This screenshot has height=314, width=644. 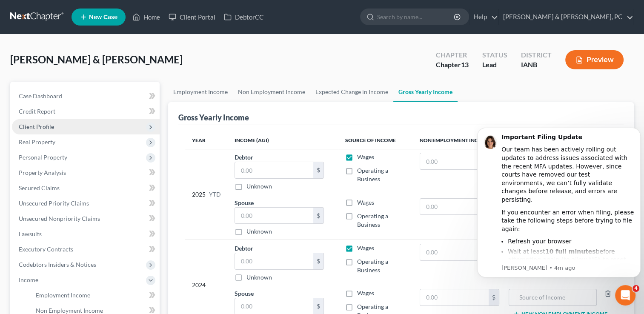 I want to click on span: Secured Claims, so click(x=39, y=187).